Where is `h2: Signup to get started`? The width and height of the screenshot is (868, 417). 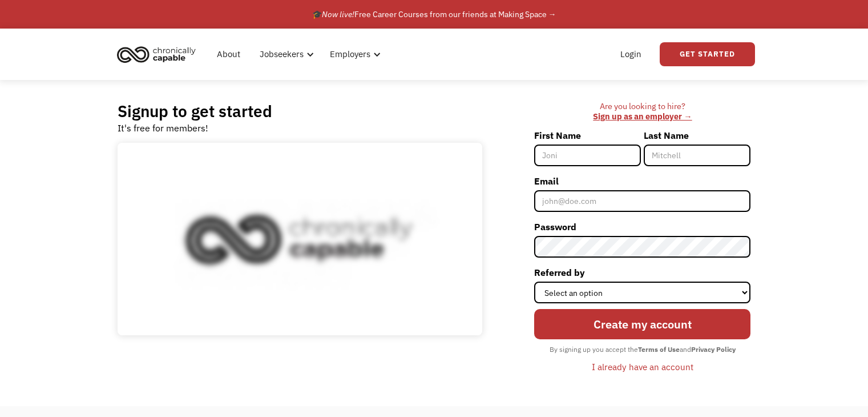
h2: Signup to get started is located at coordinates (194, 111).